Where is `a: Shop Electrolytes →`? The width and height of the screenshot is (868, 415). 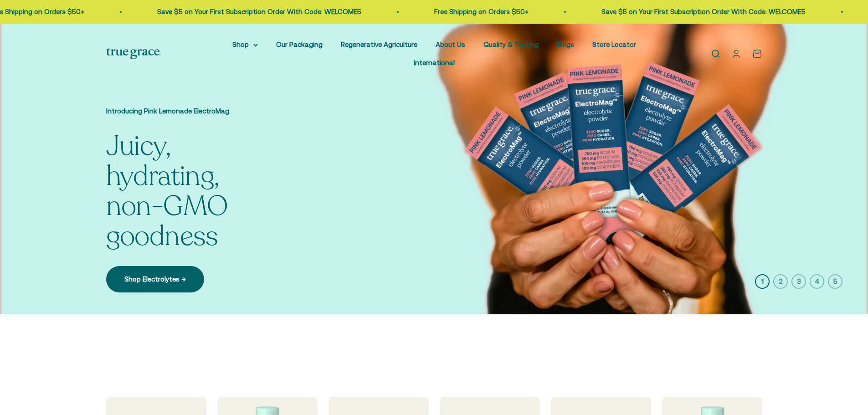
a: Shop Electrolytes → is located at coordinates (155, 279).